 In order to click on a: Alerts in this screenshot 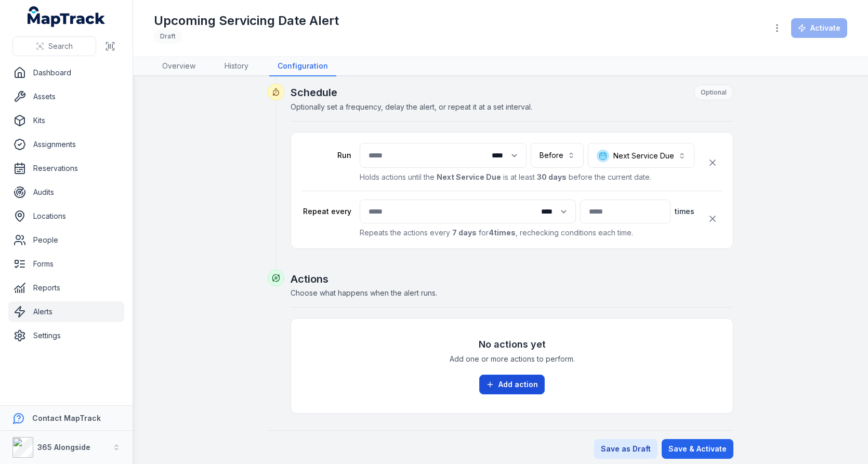, I will do `click(66, 312)`.